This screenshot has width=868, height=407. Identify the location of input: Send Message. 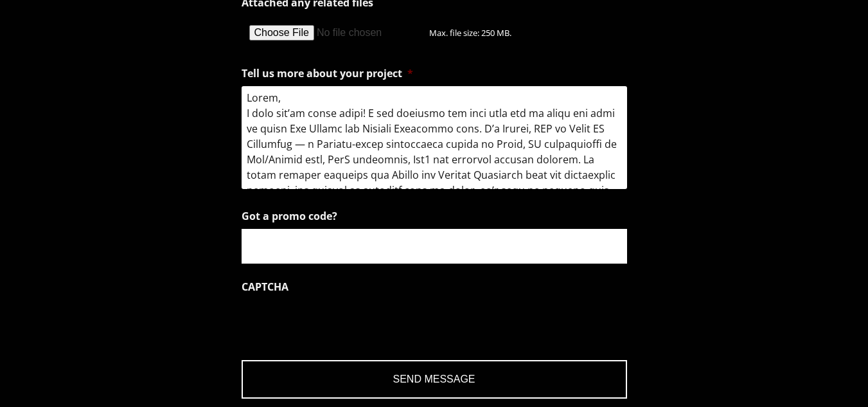
(435, 380).